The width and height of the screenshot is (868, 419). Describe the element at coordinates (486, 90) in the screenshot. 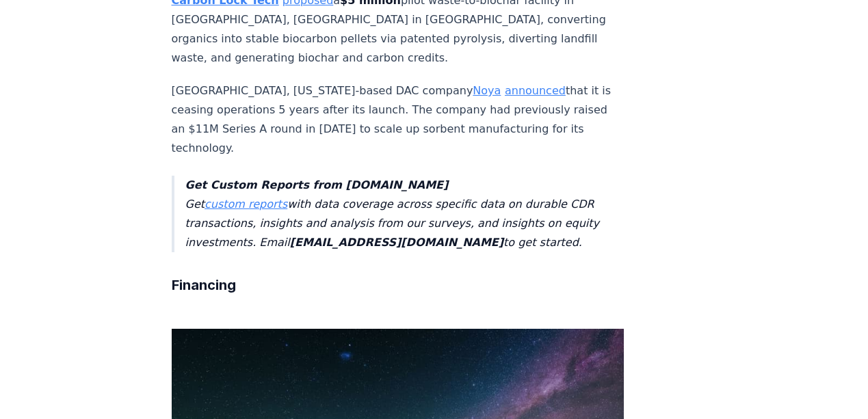

I see `a: Noya` at that location.